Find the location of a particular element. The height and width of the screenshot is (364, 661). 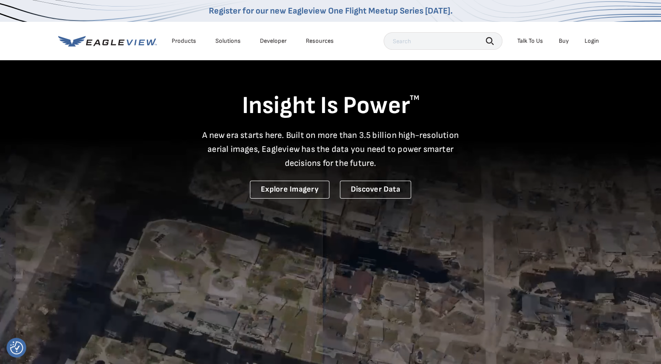

sup: TM is located at coordinates (414, 98).